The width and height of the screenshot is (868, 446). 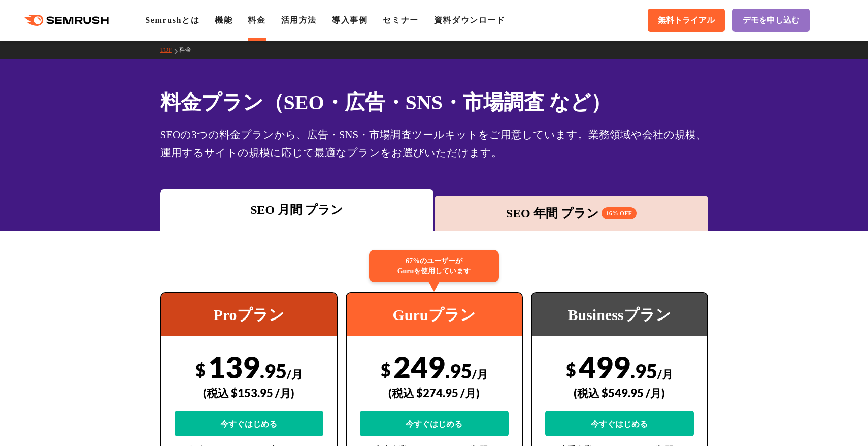 I want to click on h1: 料金プラン（SEO・広告・SNS・市場調査 など）, so click(x=434, y=102).